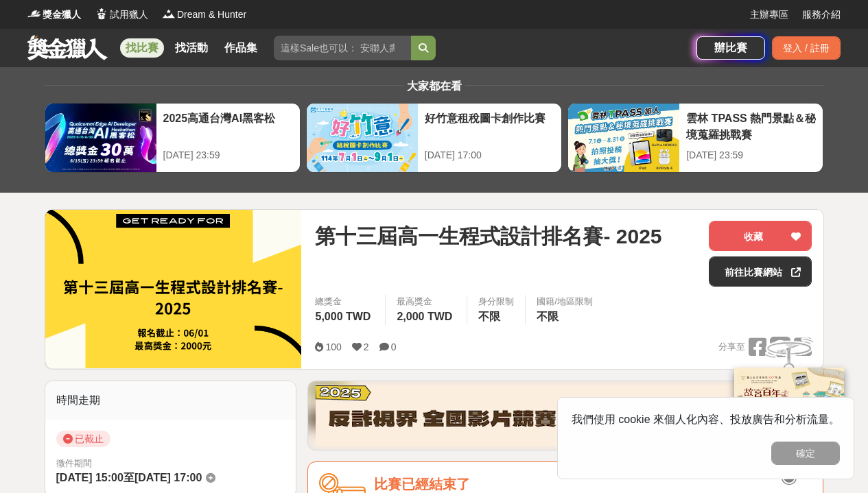 The image size is (868, 493). What do you see at coordinates (789, 413) in the screenshot?
I see `img: 968ab78a-c8e5-4181-8f9d-94c24feca916.png` at bounding box center [789, 413].